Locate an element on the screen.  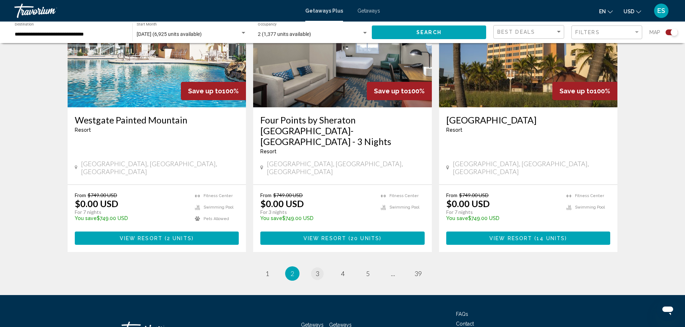
button: Change currency is located at coordinates (632, 11).